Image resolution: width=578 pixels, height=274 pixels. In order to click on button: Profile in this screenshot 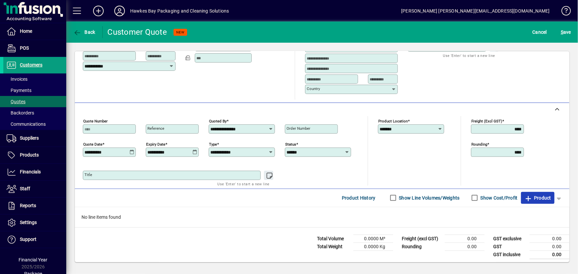, I will do `click(120, 11)`.